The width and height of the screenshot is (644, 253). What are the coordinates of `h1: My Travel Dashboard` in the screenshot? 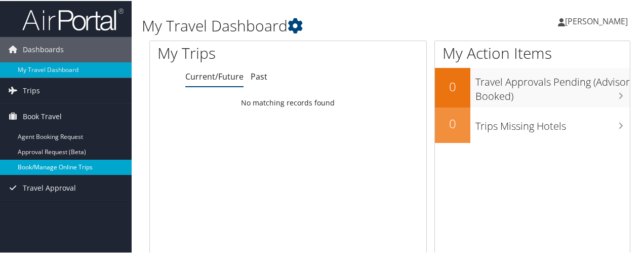 It's located at (307, 24).